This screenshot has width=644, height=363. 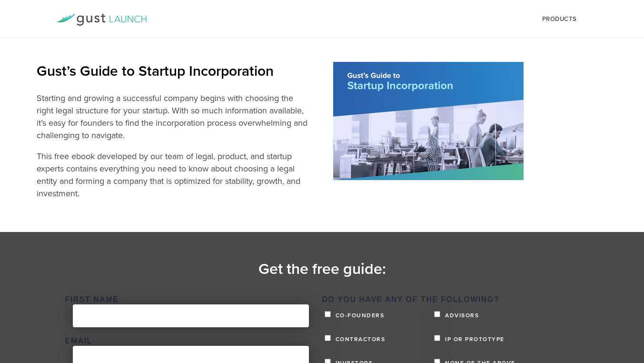 I want to click on img: Incorporation-ebook-cover-photo.png, so click(x=429, y=121).